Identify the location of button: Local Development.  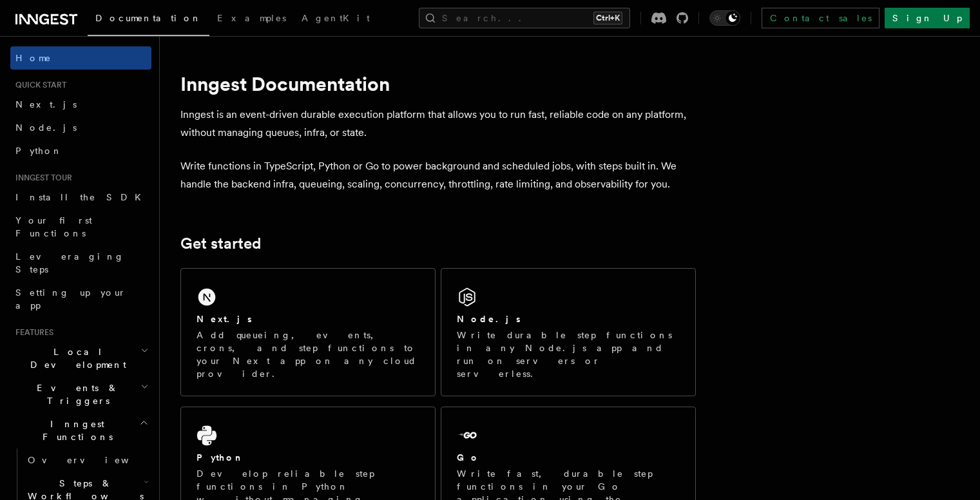
(80, 358).